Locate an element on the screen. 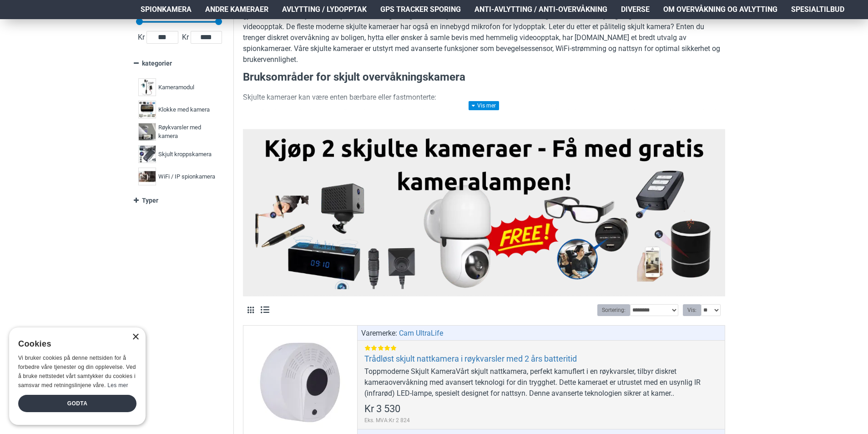 The height and width of the screenshot is (434, 868). div: Cookies is located at coordinates (74, 344).